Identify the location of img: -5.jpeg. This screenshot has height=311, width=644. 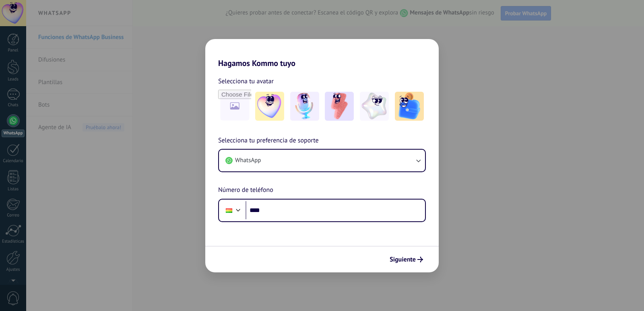
(410, 106).